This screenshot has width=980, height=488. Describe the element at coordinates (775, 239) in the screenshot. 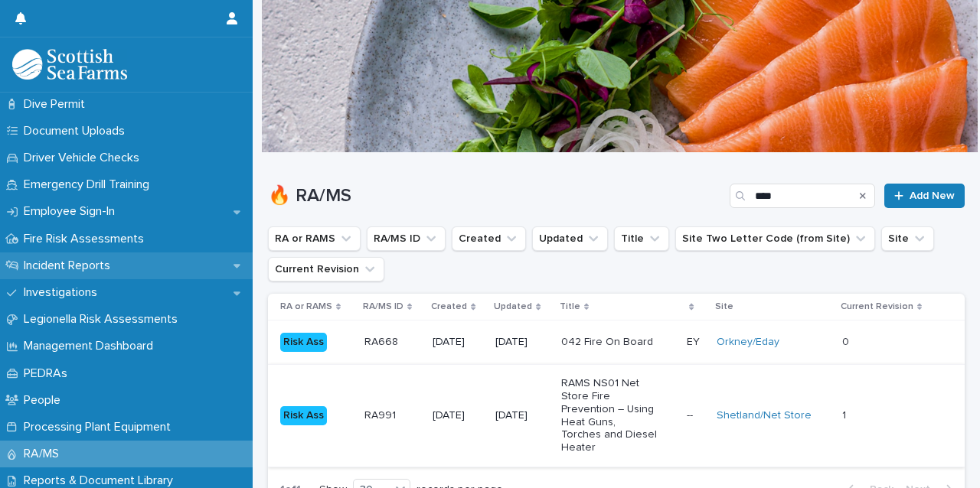

I see `button: Site Two Letter Code (from Site)` at that location.